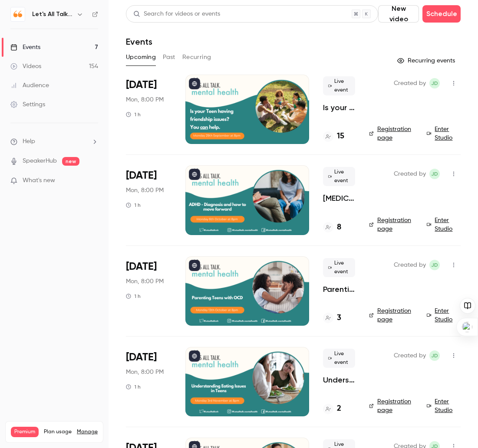 Image resolution: width=478 pixels, height=448 pixels. Describe the element at coordinates (39, 161) in the screenshot. I see `a: SpeakerHub` at that location.